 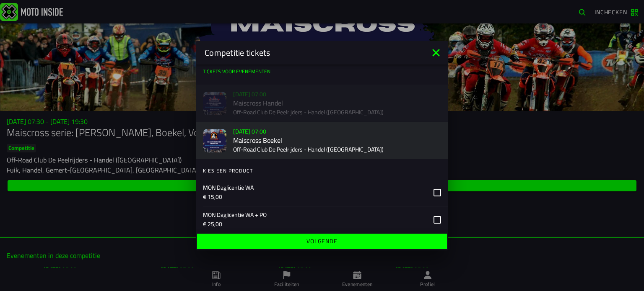 What do you see at coordinates (215, 140) in the screenshot?
I see `img: event-image` at bounding box center [215, 140].